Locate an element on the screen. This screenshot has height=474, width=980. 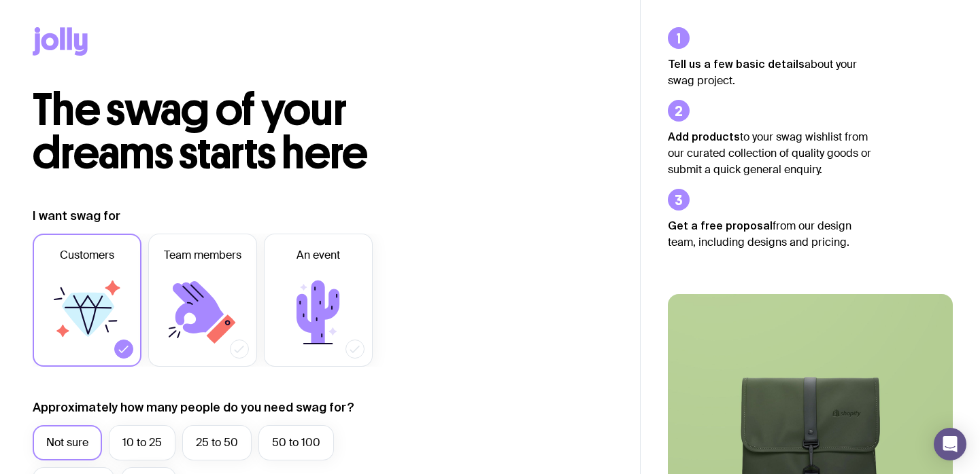
span: Team members is located at coordinates (203, 256).